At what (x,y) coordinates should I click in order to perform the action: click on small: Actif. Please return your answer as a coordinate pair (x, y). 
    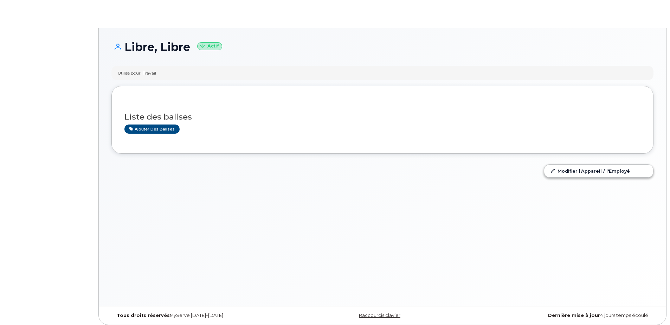
    Looking at the image, I should click on (210, 46).